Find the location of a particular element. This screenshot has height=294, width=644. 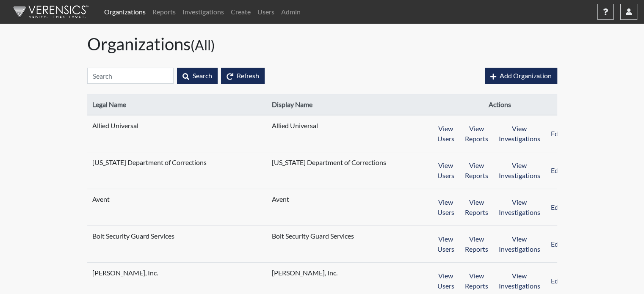

th: Legal Name is located at coordinates (177, 105).